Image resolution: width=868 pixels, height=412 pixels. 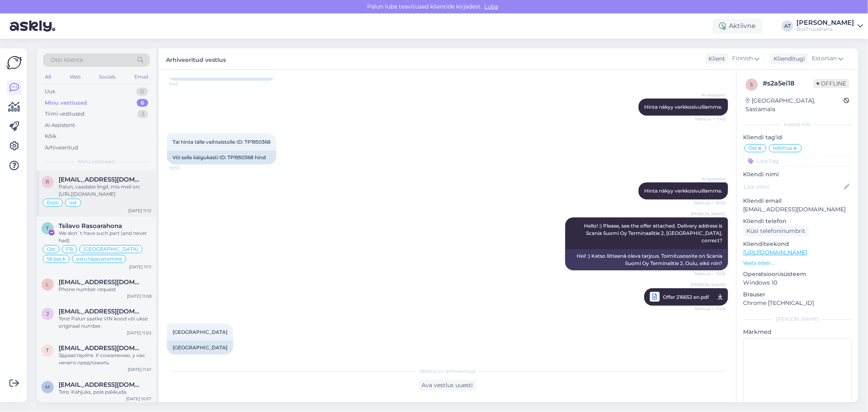 I want to click on div: Web, so click(x=75, y=77).